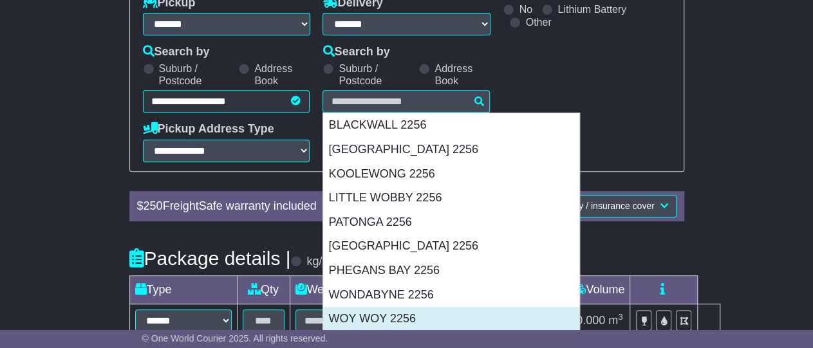 The height and width of the screenshot is (348, 813). Describe the element at coordinates (451, 271) in the screenshot. I see `div: PHEGANS BAY 2256` at that location.